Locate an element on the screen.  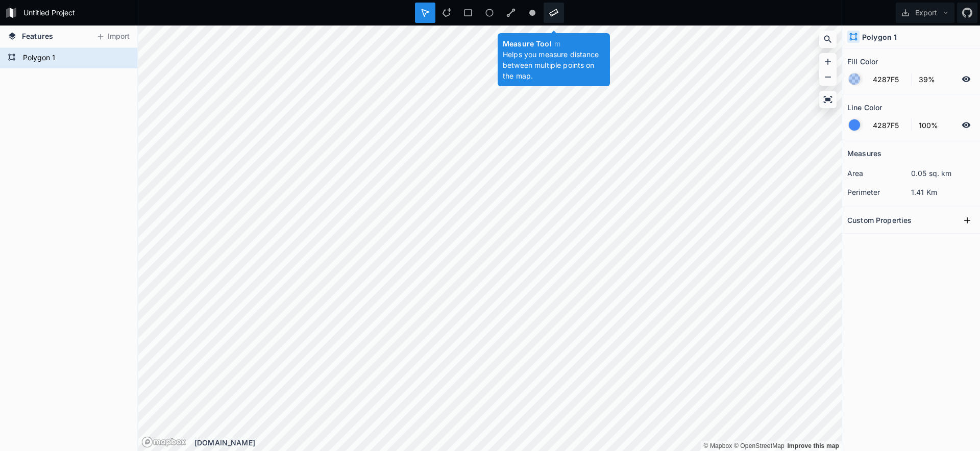
button: Import is located at coordinates (113, 37).